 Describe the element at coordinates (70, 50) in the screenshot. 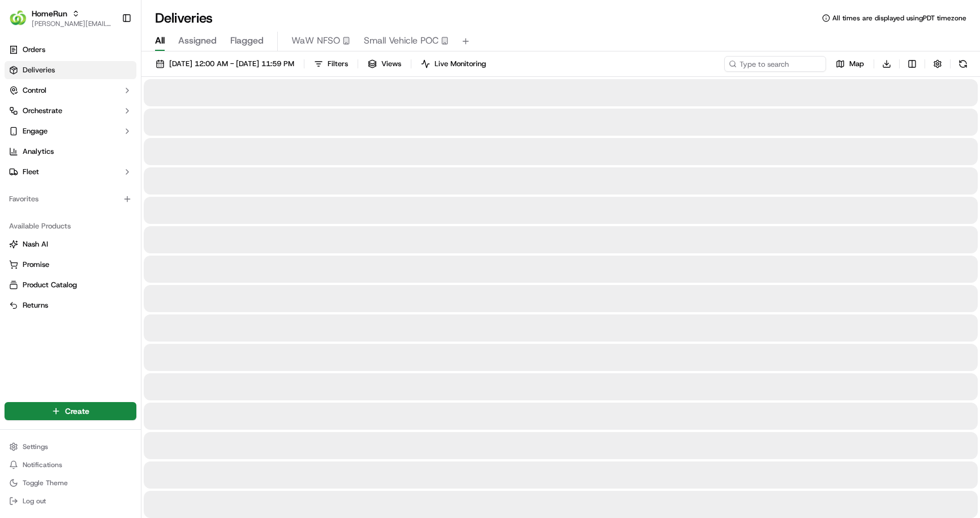

I see `a: Orders` at that location.